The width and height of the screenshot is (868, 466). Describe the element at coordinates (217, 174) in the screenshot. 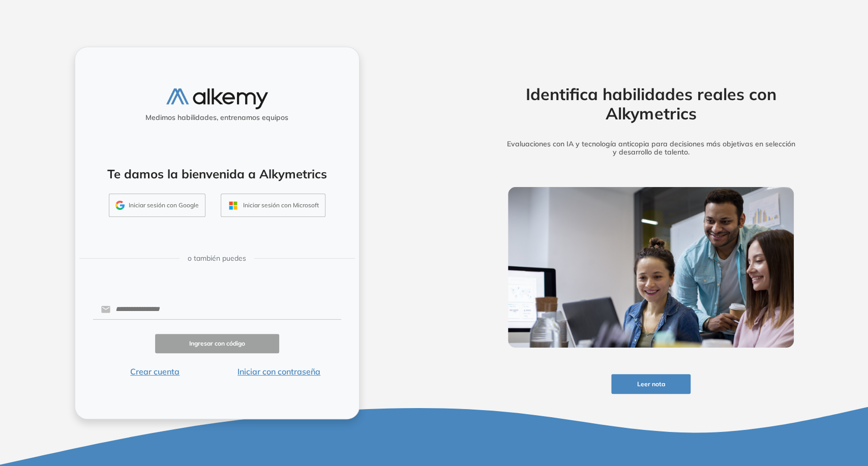

I see `h4: Te damos la bienvenida a Alkymetrics` at that location.